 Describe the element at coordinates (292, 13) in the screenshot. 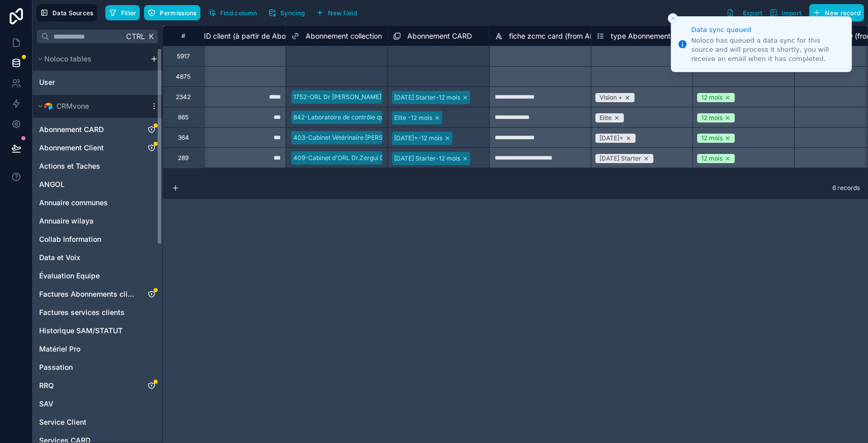

I see `span: Syncing` at that location.